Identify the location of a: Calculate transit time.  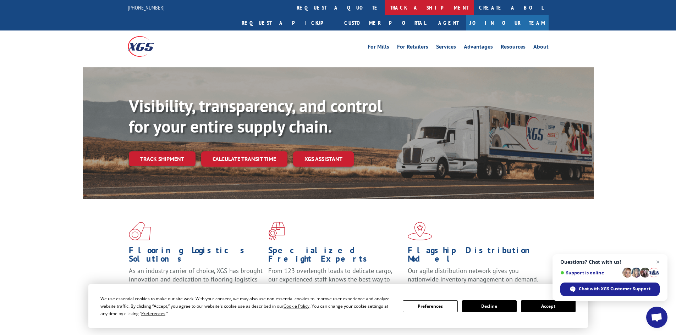
(244, 159).